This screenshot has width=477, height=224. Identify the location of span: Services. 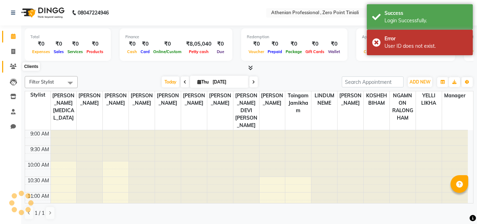
(75, 52).